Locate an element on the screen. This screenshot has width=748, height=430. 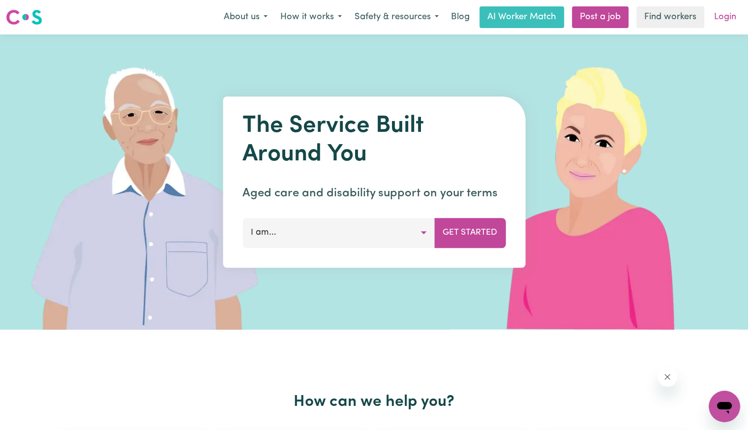
a: Blog is located at coordinates (460, 17).